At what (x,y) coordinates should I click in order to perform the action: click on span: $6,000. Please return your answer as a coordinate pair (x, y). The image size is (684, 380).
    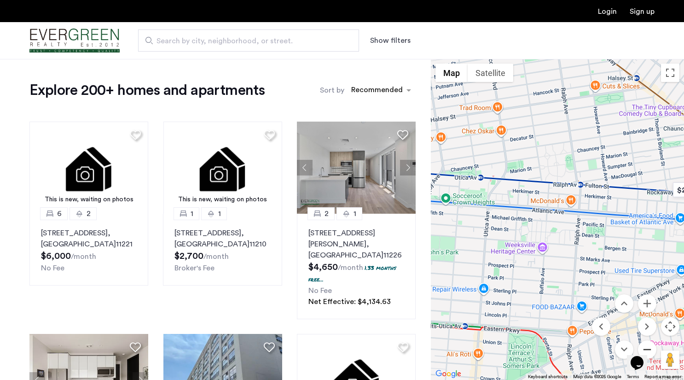
    Looking at the image, I should click on (56, 256).